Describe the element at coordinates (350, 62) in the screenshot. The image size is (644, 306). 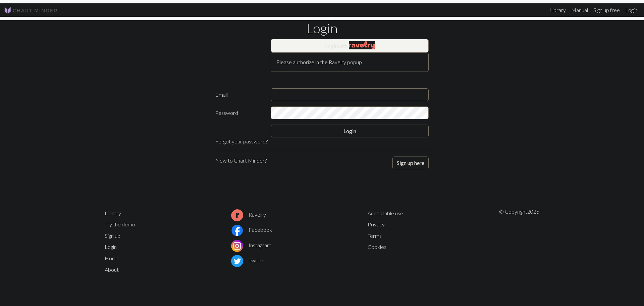
I see `div: Please authorize in the Ravelry popup` at that location.